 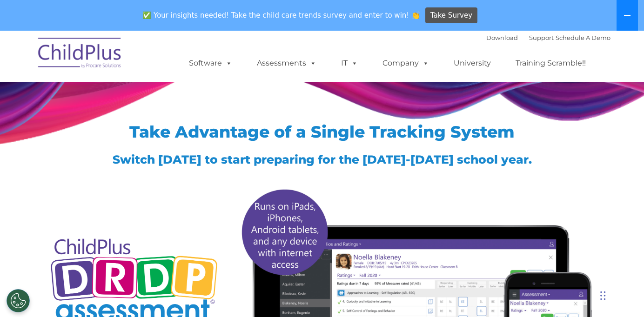 What do you see at coordinates (451, 16) in the screenshot?
I see `span: Take Survey` at bounding box center [451, 16].